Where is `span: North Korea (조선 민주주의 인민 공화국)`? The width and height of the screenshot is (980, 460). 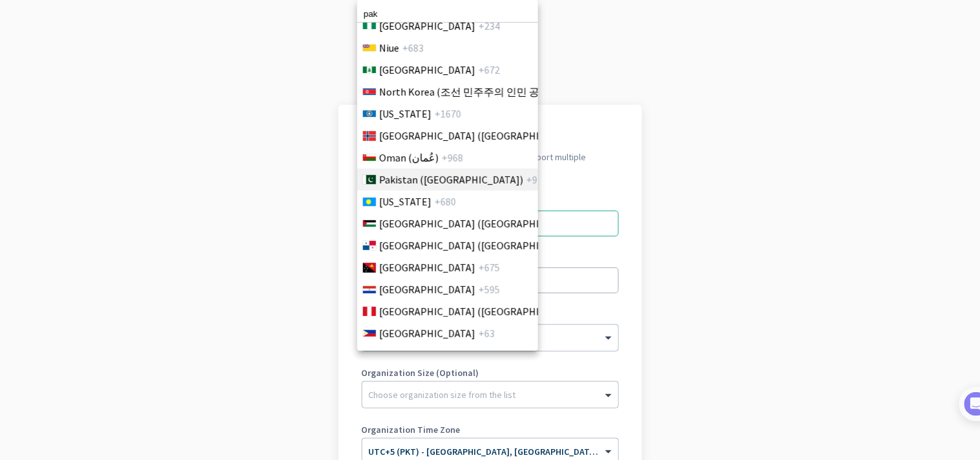
span: North Korea (조선 민주주의 인민 공화국) is located at coordinates (471, 91).